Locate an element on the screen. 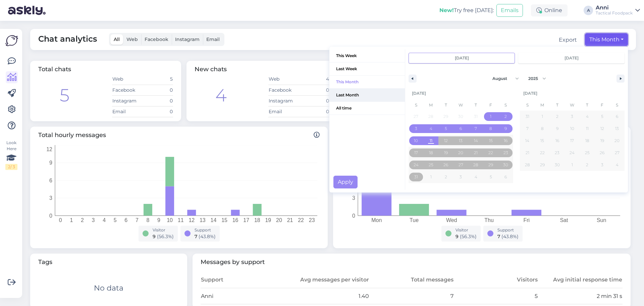 The width and height of the screenshot is (644, 306). td: Web is located at coordinates (127, 79).